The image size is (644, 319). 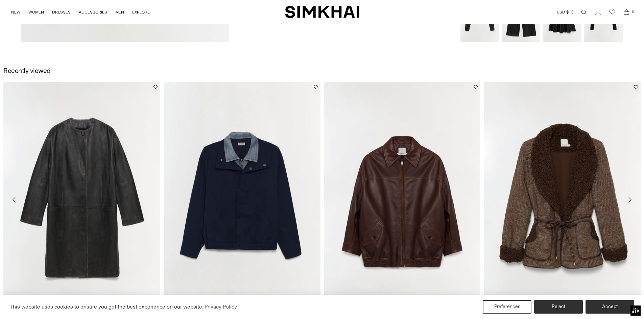 What do you see at coordinates (27, 71) in the screenshot?
I see `h2: Recently viewed` at bounding box center [27, 71].